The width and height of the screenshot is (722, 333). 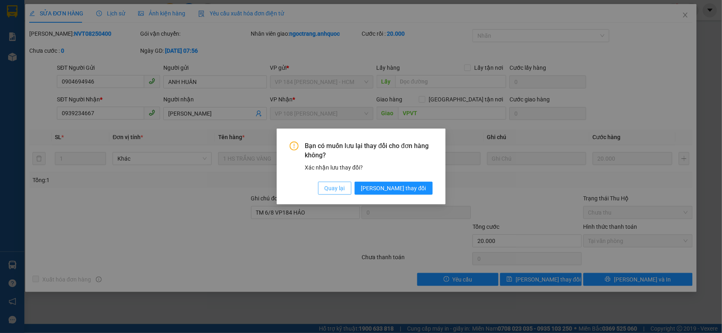 I want to click on button: Quay lại, so click(x=335, y=188).